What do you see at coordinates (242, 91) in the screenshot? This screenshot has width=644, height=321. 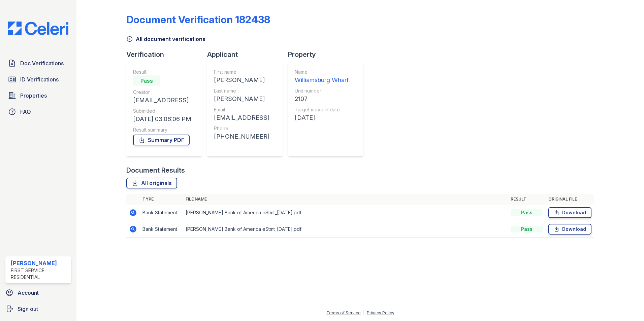 I see `div: Last name` at bounding box center [242, 91].